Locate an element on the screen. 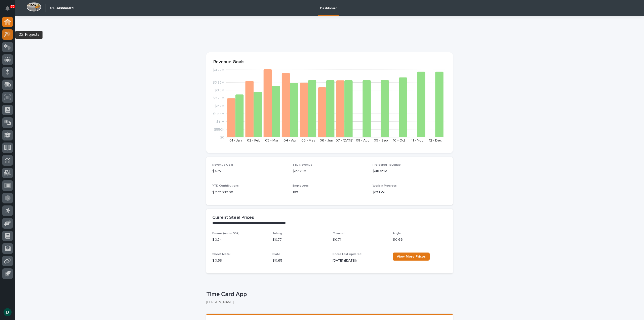 Image resolution: width=644 pixels, height=320 pixels. p: $ 0.66 is located at coordinates (420, 239).